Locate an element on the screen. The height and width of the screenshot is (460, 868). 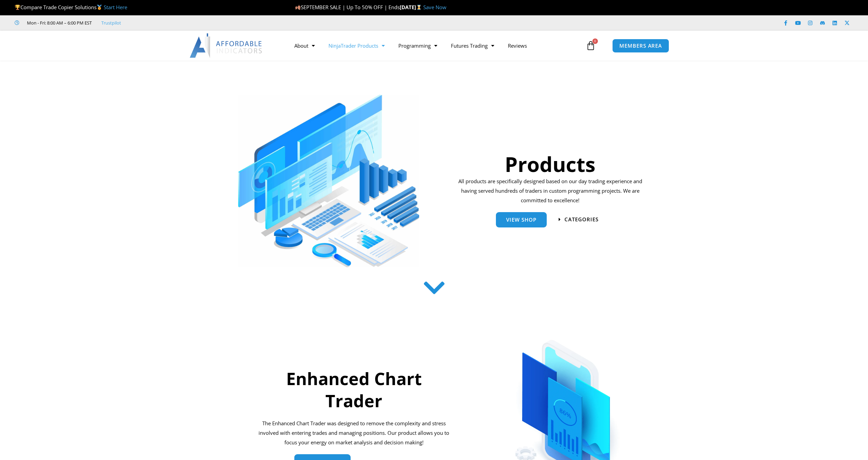
a: Programming is located at coordinates (418, 46).